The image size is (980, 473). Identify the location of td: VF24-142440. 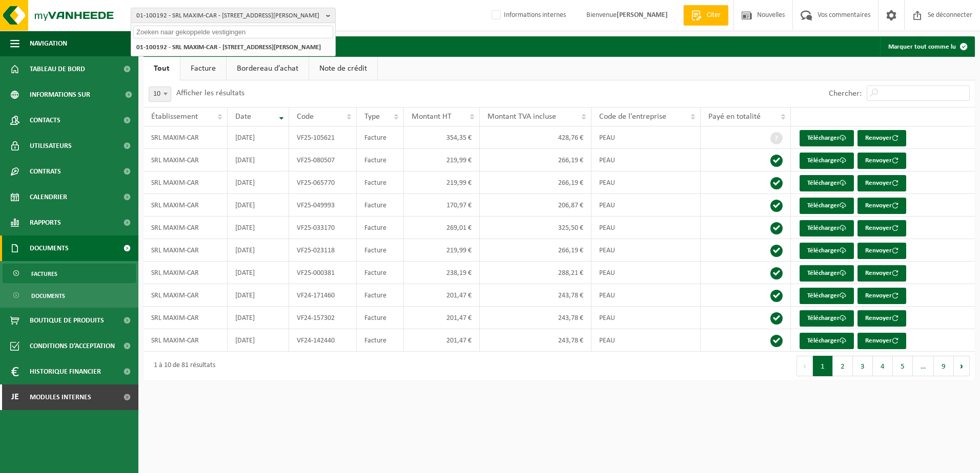
(323, 340).